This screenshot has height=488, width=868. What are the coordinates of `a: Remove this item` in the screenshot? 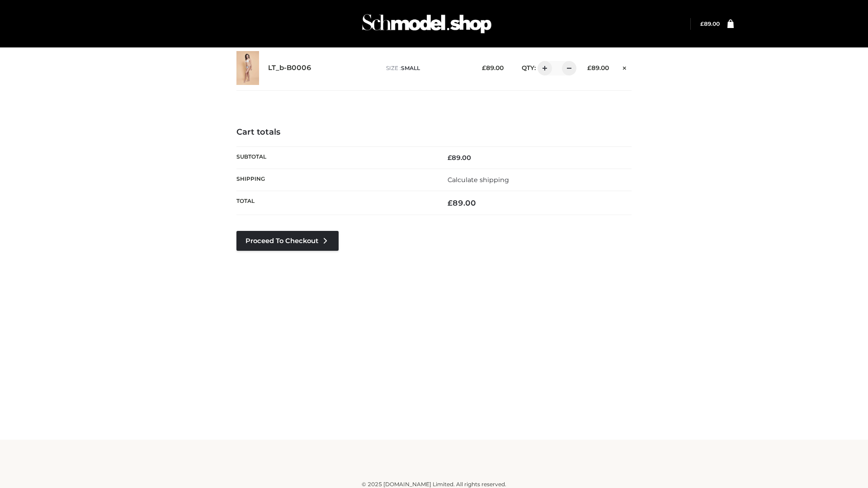 It's located at (625, 67).